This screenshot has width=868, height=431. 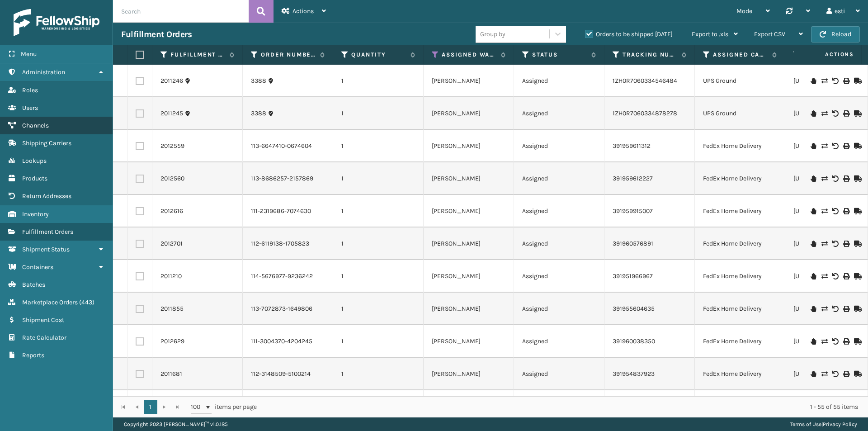 I want to click on a: 2012629, so click(x=172, y=341).